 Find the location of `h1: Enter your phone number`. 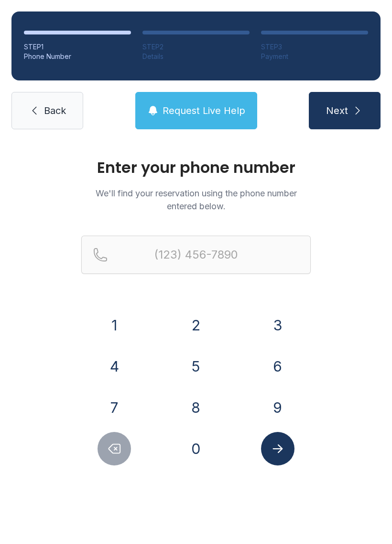

h1: Enter your phone number is located at coordinates (196, 167).